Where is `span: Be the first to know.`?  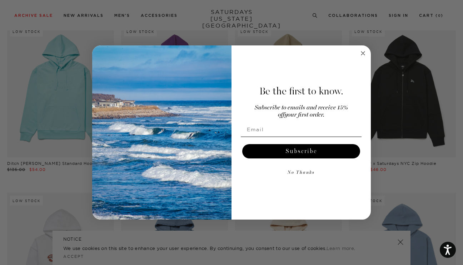 span: Be the first to know. is located at coordinates (301, 91).